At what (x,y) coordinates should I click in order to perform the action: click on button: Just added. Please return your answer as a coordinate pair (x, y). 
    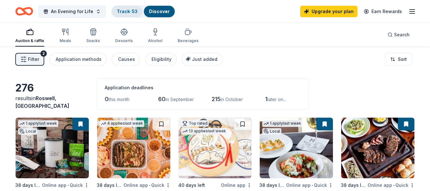
    Looking at the image, I should click on (202, 59).